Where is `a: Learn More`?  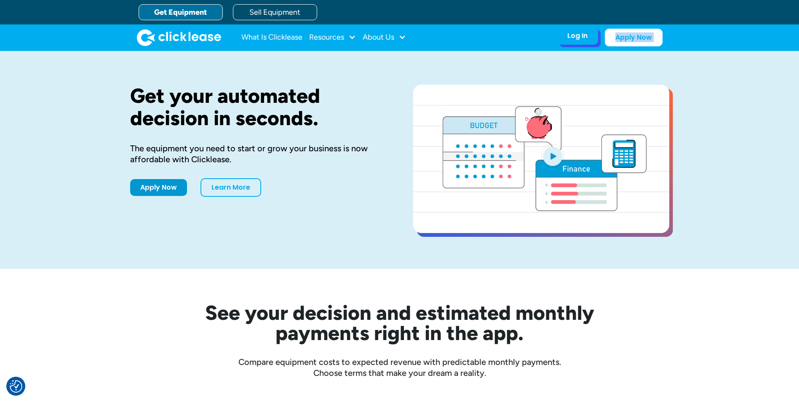 a: Learn More is located at coordinates (231, 187).